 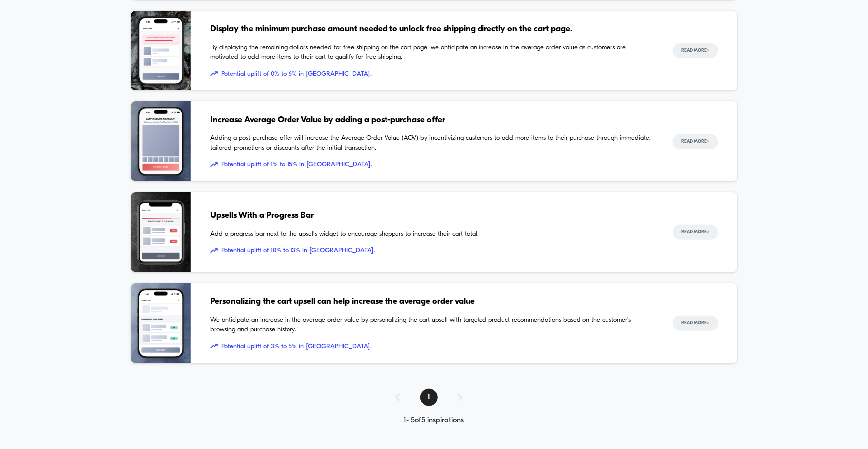 I want to click on span: 1, so click(x=428, y=397).